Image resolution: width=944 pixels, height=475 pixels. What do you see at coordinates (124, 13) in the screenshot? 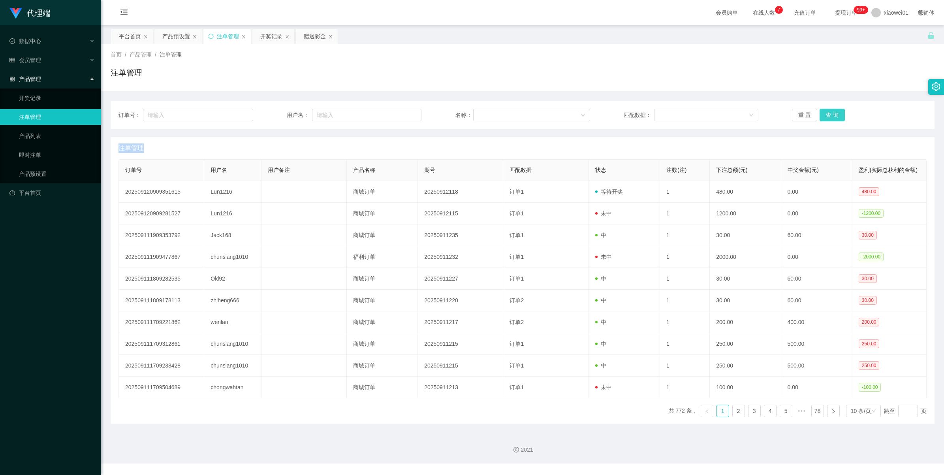
I see `i: 图标: menu-fold` at bounding box center [124, 13].